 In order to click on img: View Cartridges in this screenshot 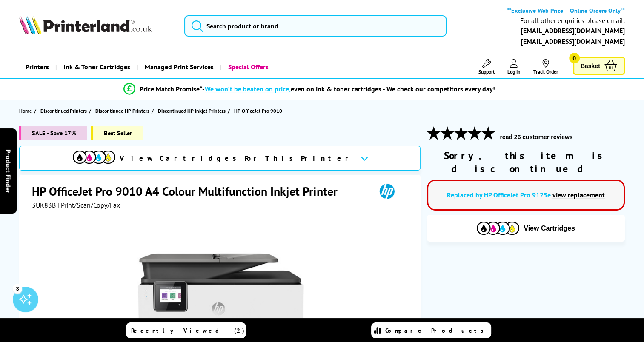, I will do `click(94, 157)`.